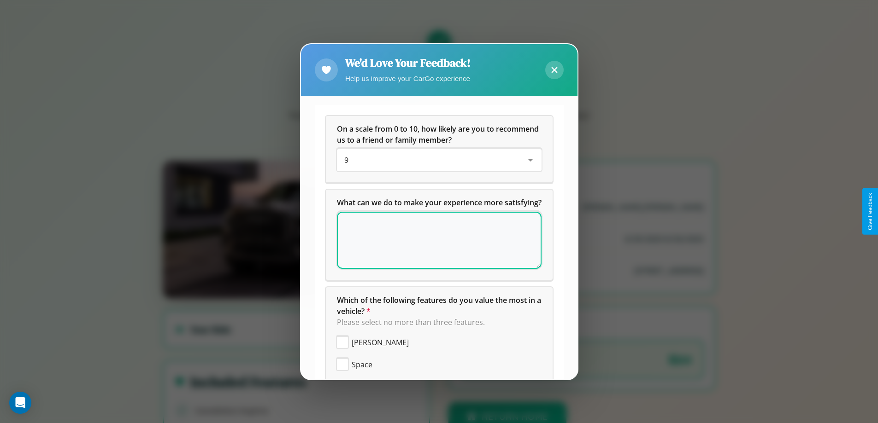 Image resolution: width=878 pixels, height=423 pixels. What do you see at coordinates (408, 63) in the screenshot?
I see `h2: We'd Love Your Feedback!` at bounding box center [408, 63].